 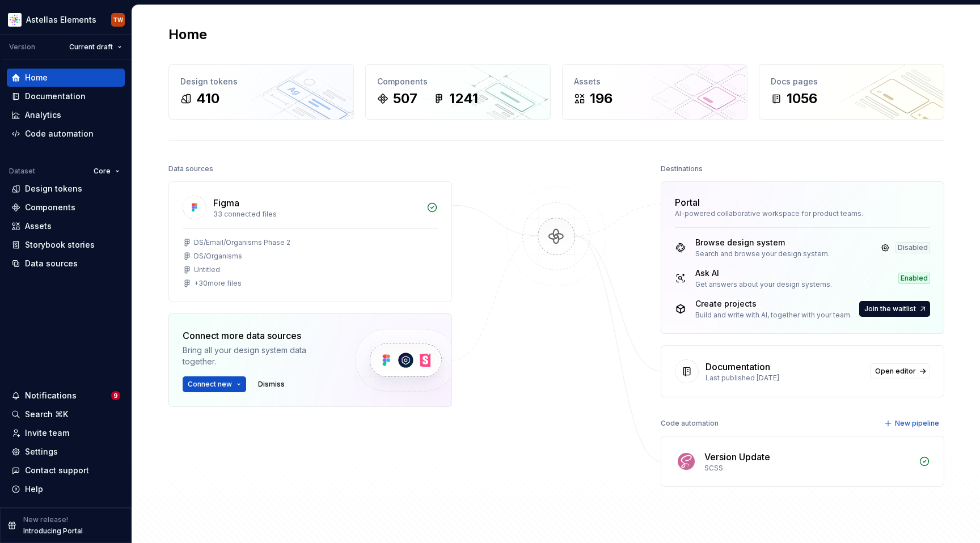 I want to click on a: Design tokens410, so click(x=261, y=92).